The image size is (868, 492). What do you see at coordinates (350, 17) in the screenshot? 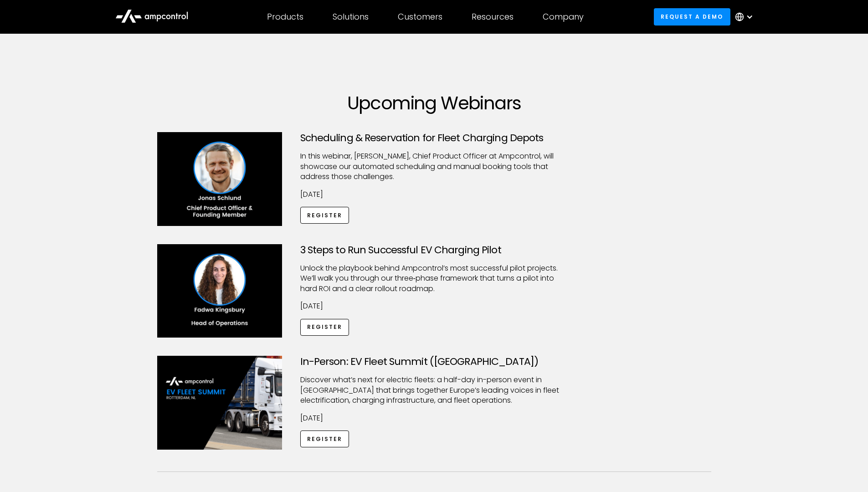
I see `div: Solutions` at bounding box center [350, 17].